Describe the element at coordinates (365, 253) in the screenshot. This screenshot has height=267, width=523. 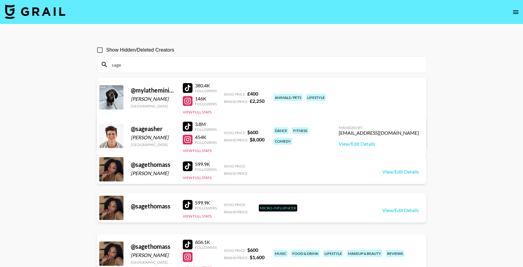
I see `div: makeup & beauty` at that location.